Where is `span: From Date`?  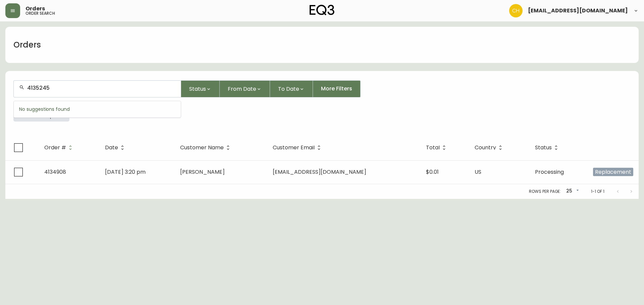
span: From Date is located at coordinates (242, 89).